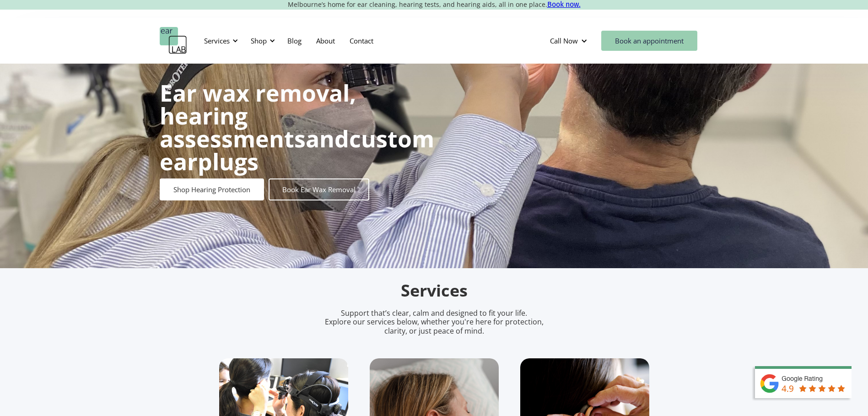 The image size is (868, 416). I want to click on a: Shop Hearing Protection, so click(212, 190).